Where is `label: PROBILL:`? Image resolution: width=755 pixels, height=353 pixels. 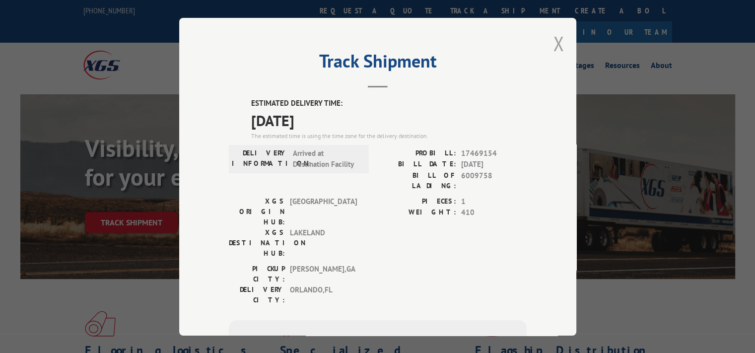 label: PROBILL: is located at coordinates (417, 153).